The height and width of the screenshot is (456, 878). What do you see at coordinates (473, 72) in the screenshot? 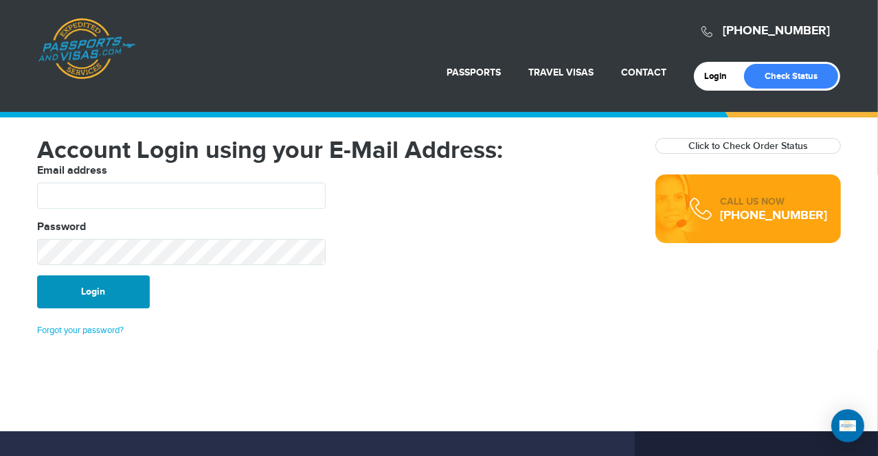
I see `a: Passports` at bounding box center [473, 72].